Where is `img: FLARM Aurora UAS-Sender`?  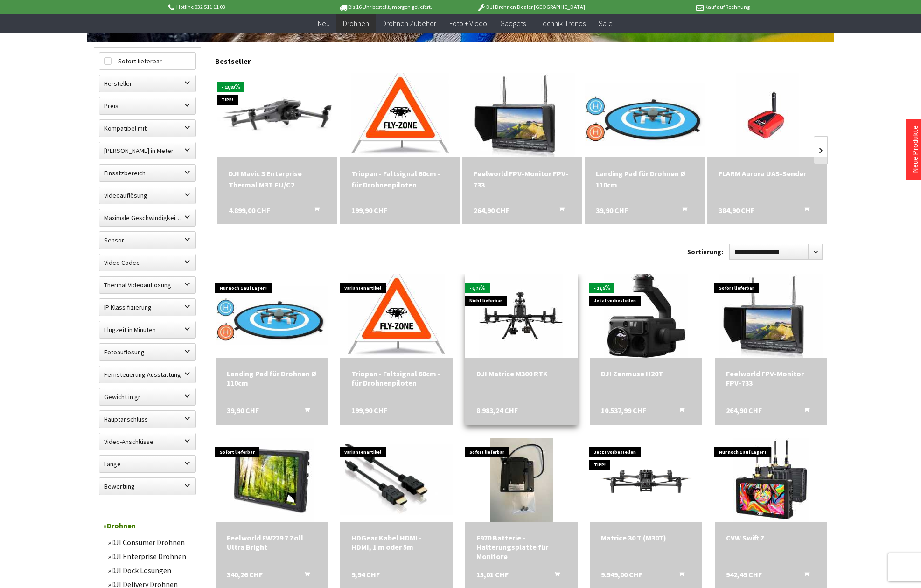
img: FLARM Aurora UAS-Sender is located at coordinates (767, 115).